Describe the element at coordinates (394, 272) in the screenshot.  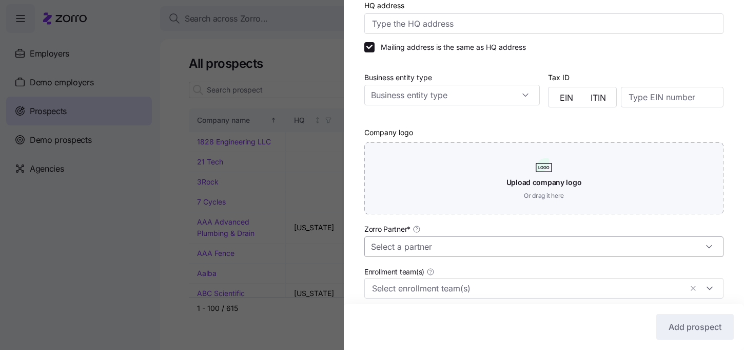
I see `span: Enrollment team(s)` at that location.